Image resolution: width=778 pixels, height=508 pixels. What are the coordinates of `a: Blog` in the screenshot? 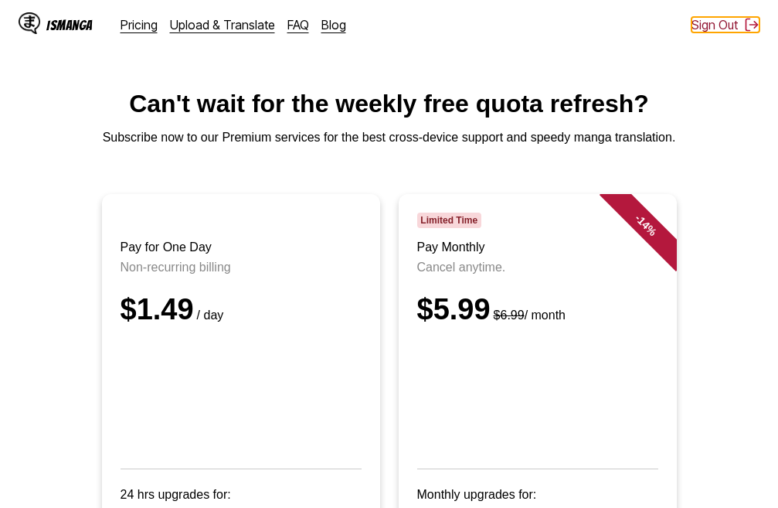 It's located at (334, 25).